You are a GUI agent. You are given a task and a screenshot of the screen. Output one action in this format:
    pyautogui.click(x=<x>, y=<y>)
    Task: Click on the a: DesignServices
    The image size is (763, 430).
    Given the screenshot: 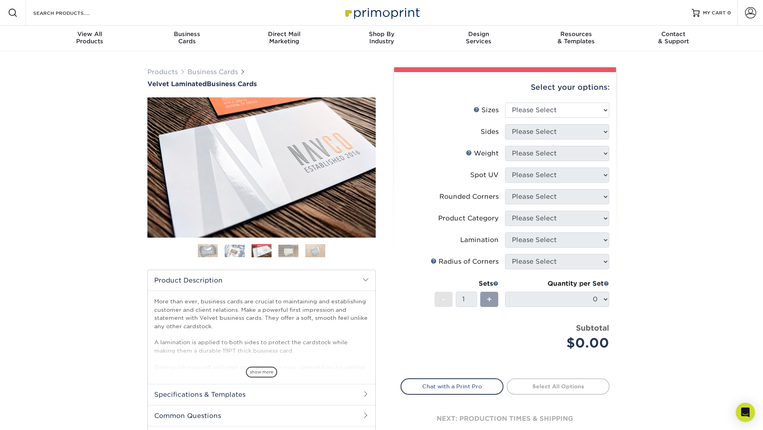 What is the action you would take?
    pyautogui.click(x=479, y=38)
    